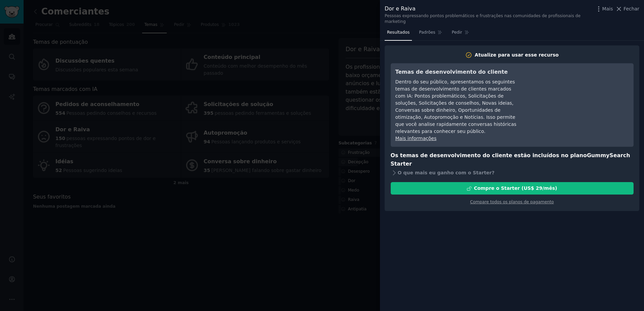 The image size is (644, 311). Describe the element at coordinates (607, 9) in the screenshot. I see `span: Mais` at that location.